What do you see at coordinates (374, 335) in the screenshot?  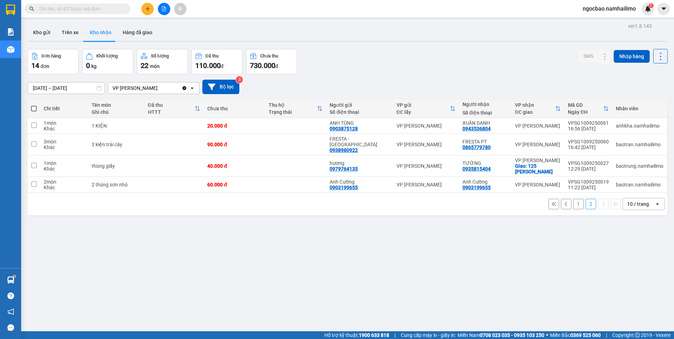 I see `strong: 1900 633 818` at bounding box center [374, 335].